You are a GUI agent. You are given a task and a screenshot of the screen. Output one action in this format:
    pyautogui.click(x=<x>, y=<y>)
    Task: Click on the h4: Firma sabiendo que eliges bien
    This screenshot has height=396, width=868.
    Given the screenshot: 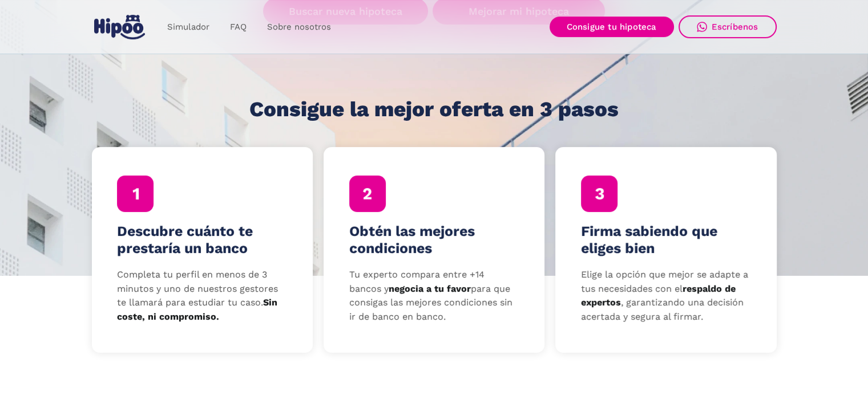 What is the action you would take?
    pyautogui.click(x=666, y=240)
    